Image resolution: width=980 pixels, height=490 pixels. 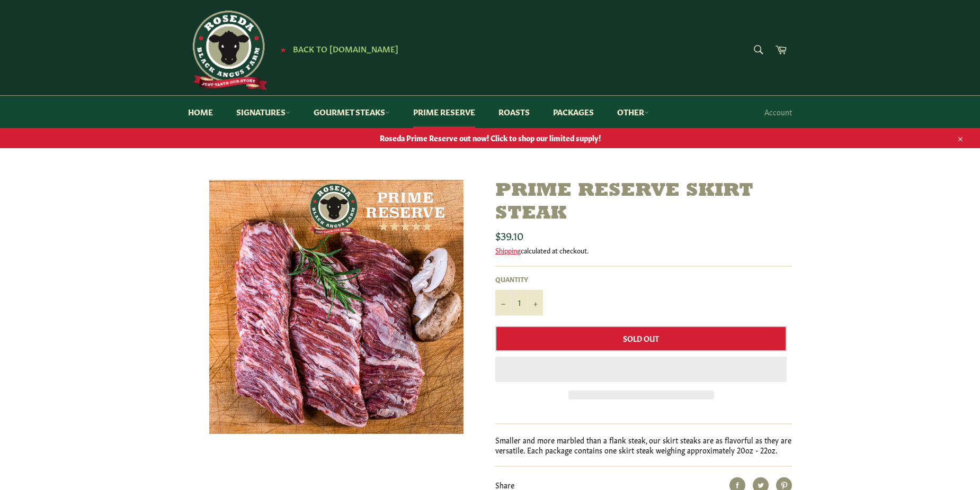 What do you see at coordinates (508, 250) in the screenshot?
I see `a: Shipping` at bounding box center [508, 250].